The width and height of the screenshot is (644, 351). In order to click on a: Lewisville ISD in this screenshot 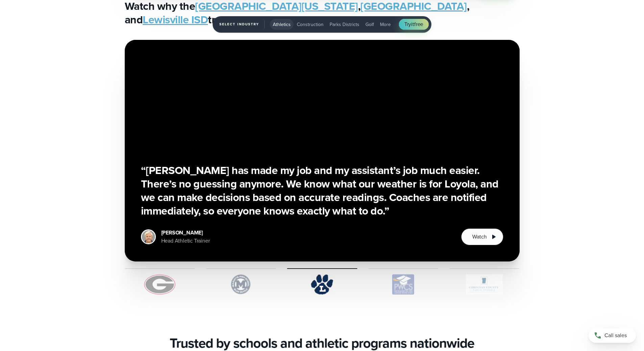, I will do `click(175, 20)`.